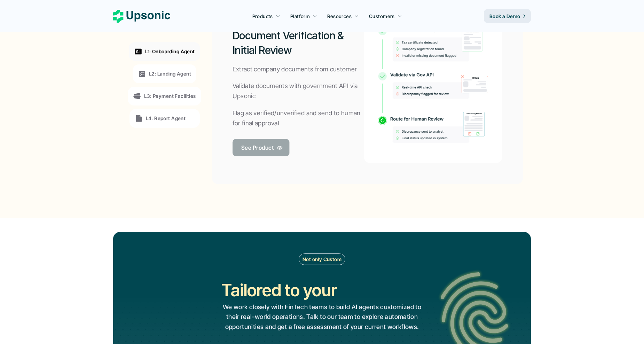 This screenshot has height=344, width=644. I want to click on h2: Tailored to your, so click(279, 290).